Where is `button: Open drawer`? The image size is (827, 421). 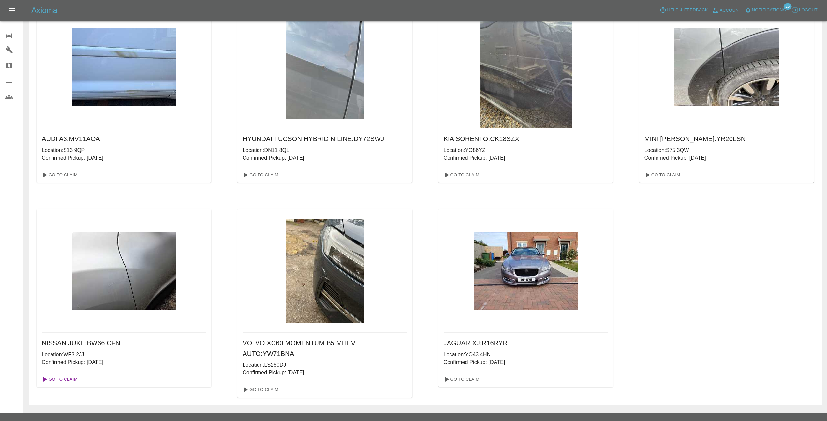
button: Open drawer is located at coordinates (12, 10).